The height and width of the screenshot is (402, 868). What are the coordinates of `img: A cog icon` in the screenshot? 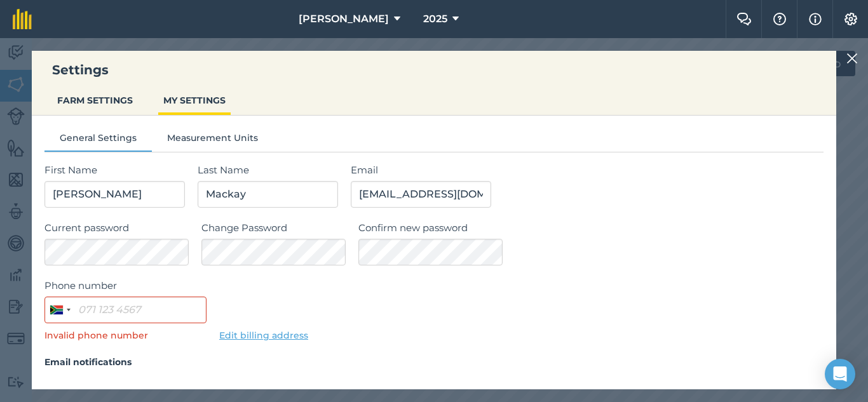 It's located at (851, 19).